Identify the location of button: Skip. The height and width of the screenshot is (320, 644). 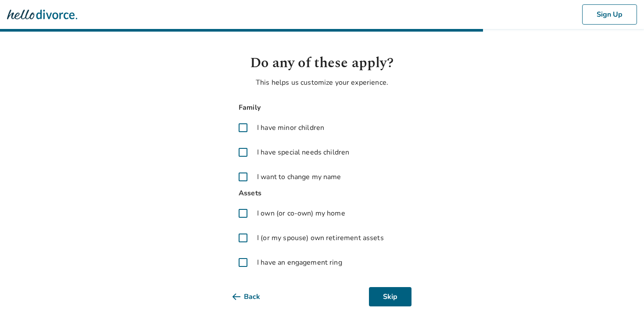
(390, 297).